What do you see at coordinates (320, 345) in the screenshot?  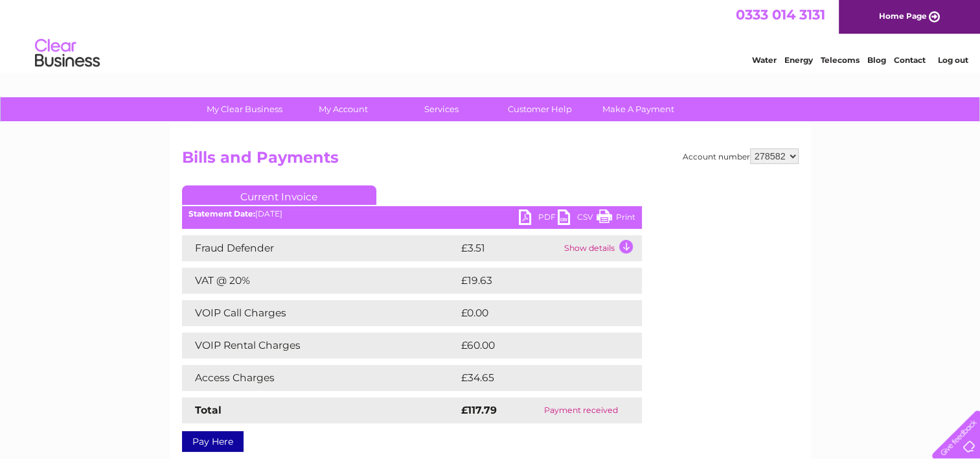 I see `td: VOIP Rental Charges` at bounding box center [320, 345].